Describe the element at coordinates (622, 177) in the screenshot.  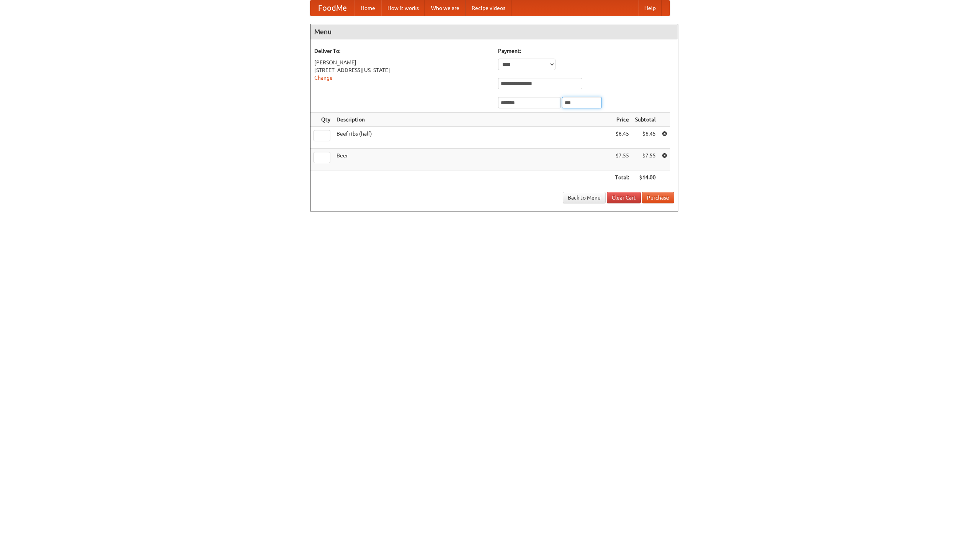
I see `th: Total:` at that location.